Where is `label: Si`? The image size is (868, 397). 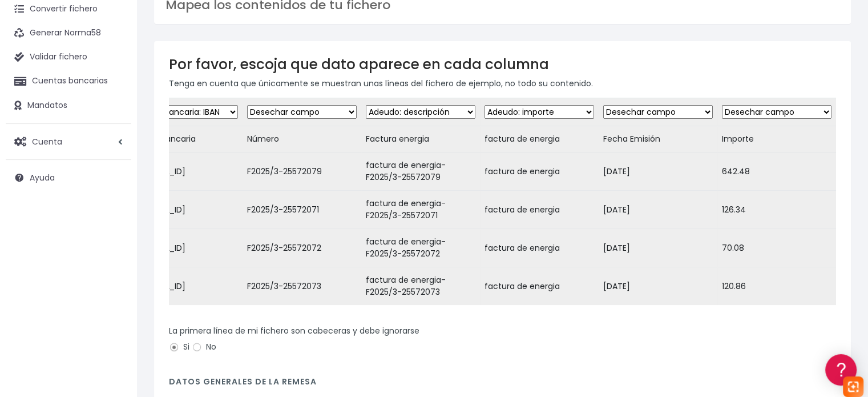
label: Si is located at coordinates (179, 346).